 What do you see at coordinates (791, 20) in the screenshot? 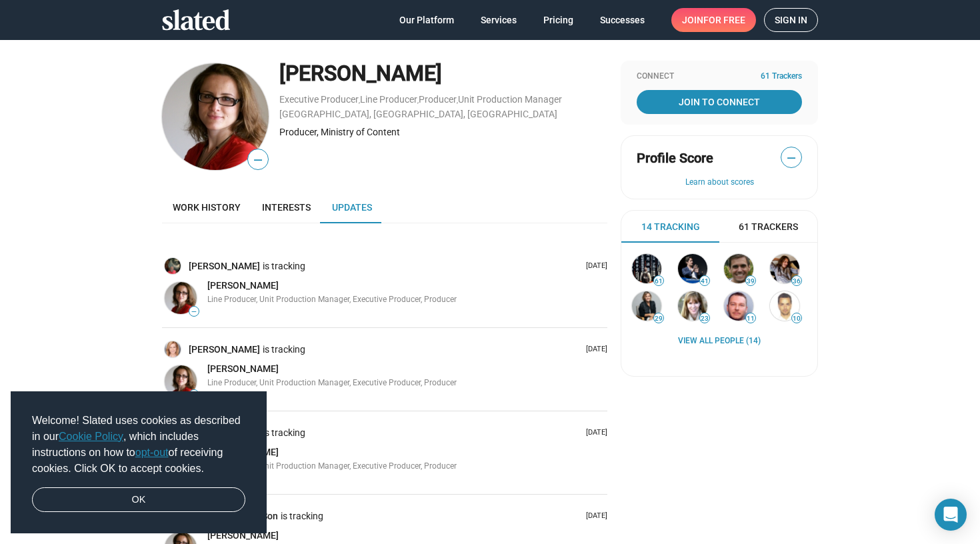
I see `a: Sign in` at bounding box center [791, 20].